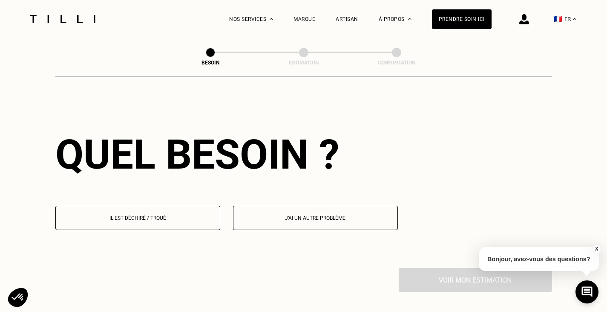  What do you see at coordinates (138, 217) in the screenshot?
I see `button: Il est déchiré / troué` at bounding box center [138, 217].